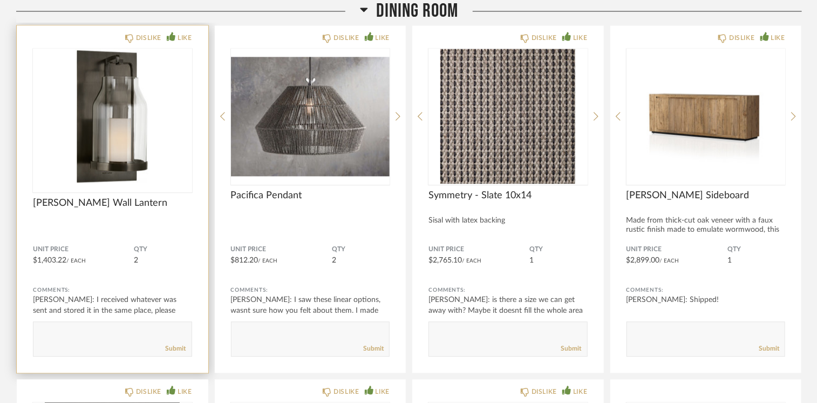  I want to click on div: 0, so click(112, 116).